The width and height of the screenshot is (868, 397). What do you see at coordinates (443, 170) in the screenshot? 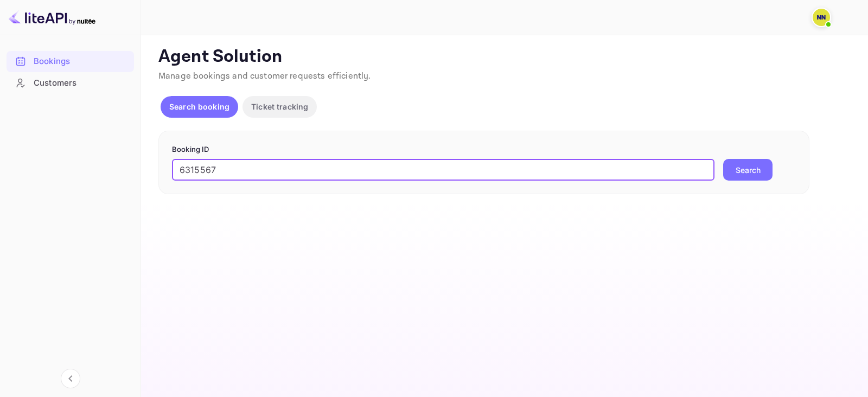
I see `input: Enter Booking ID (e.g., 63782194)` at bounding box center [443, 170].